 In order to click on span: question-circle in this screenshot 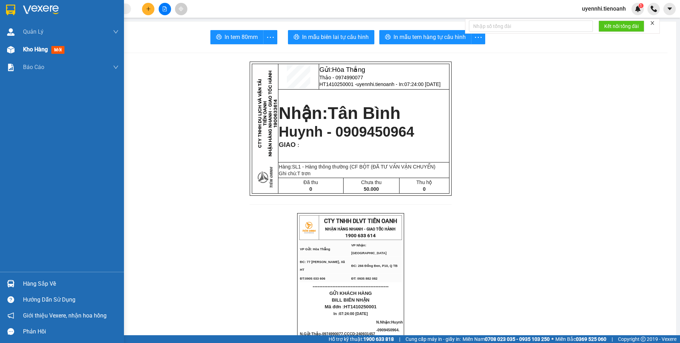, I will do `click(11, 300)`.